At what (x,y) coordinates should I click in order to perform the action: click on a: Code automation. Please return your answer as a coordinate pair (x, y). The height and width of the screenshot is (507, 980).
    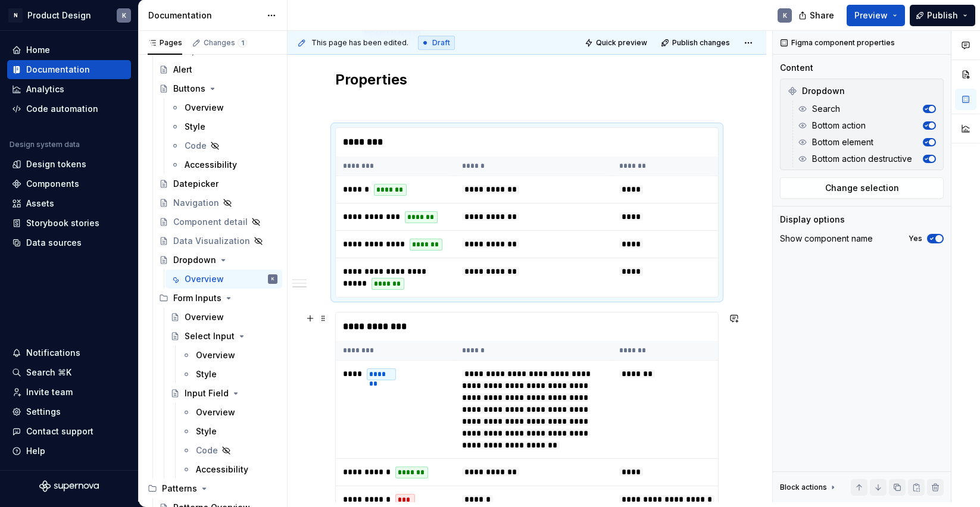
    Looking at the image, I should click on (69, 109).